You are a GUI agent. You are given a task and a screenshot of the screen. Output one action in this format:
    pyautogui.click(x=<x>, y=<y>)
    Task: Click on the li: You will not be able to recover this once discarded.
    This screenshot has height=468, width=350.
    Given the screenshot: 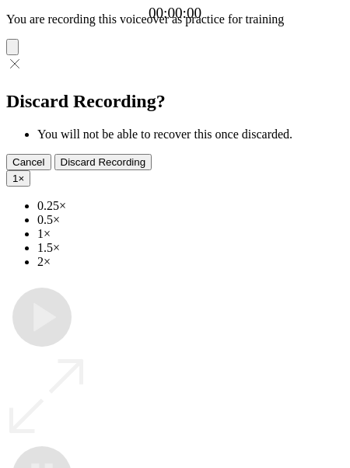 What is the action you would take?
    pyautogui.click(x=191, y=135)
    